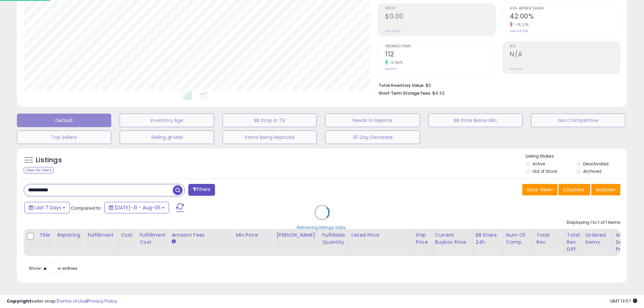 This screenshot has width=644, height=308. I want to click on a: Terms of Use, so click(72, 301).